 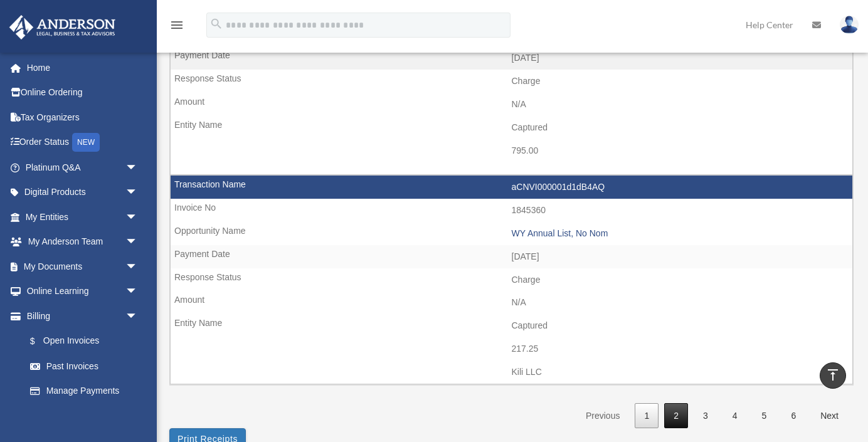 I want to click on a: My Documentsarrow_drop_down, so click(x=83, y=267).